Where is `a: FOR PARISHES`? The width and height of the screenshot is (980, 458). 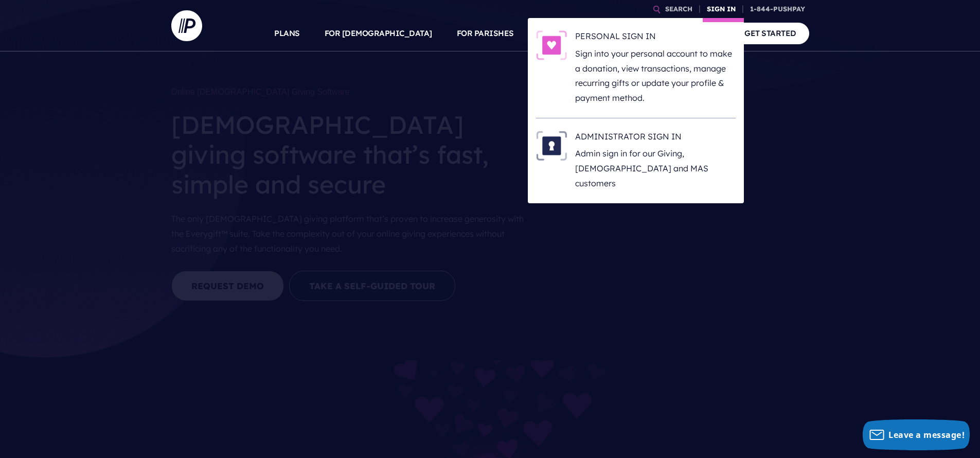 a: FOR PARISHES is located at coordinates (485, 34).